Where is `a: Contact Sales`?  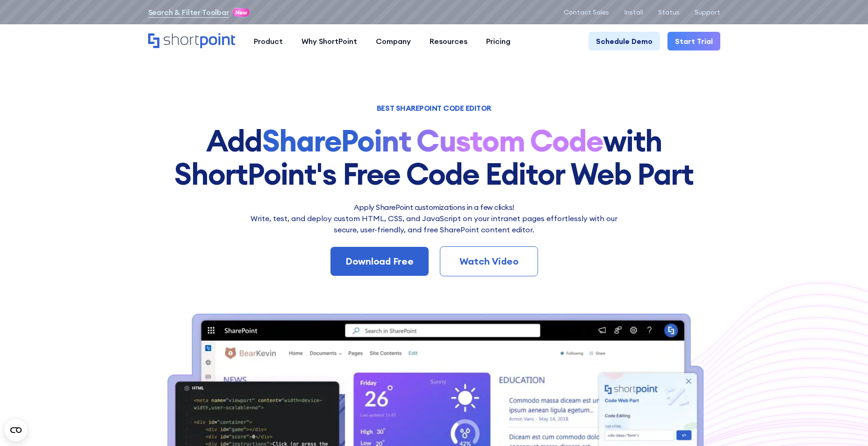
a: Contact Sales is located at coordinates (586, 12).